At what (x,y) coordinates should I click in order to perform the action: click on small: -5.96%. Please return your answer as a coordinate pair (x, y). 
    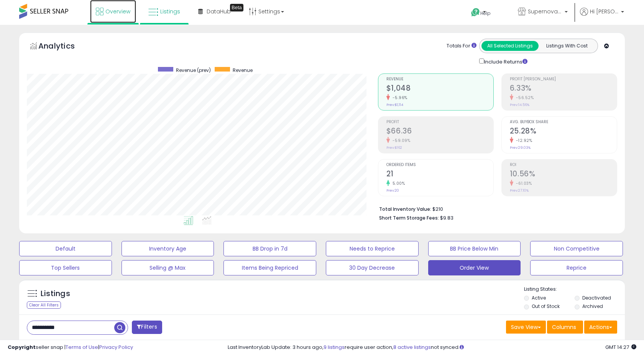
    Looking at the image, I should click on (399, 98).